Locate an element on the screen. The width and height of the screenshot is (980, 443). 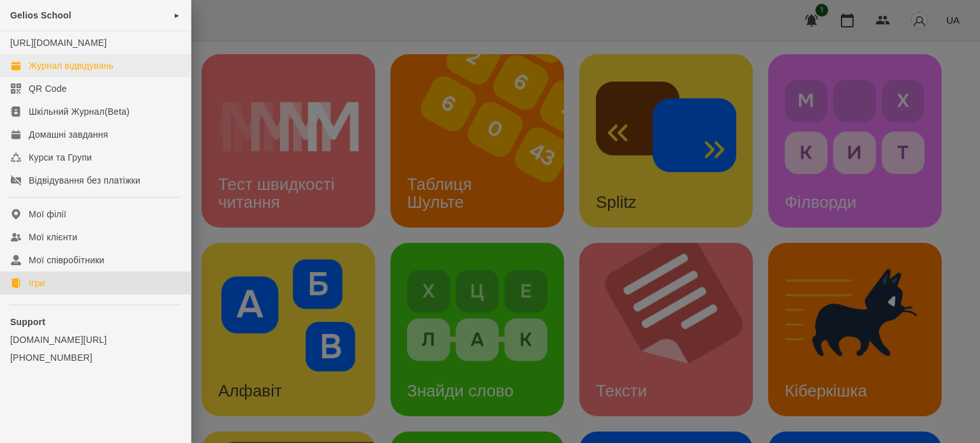
div: QR Code is located at coordinates (48, 89).